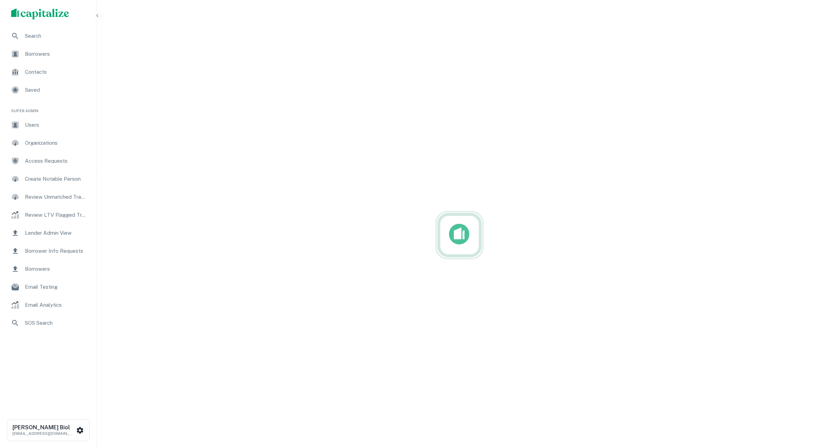 The width and height of the screenshot is (822, 448). I want to click on span: Saved, so click(56, 90).